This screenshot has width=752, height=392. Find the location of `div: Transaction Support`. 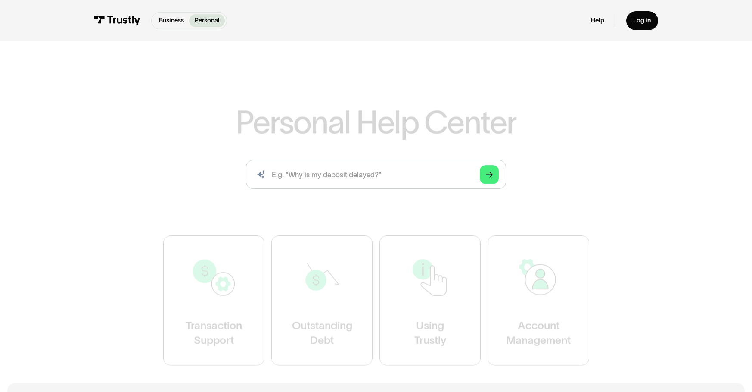

div: Transaction Support is located at coordinates (214, 332).